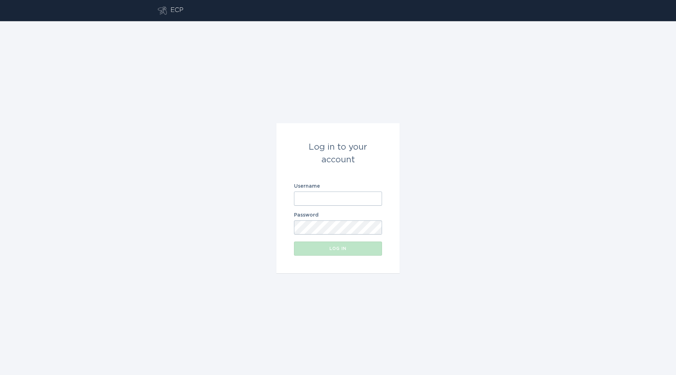 This screenshot has height=375, width=676. Describe the element at coordinates (338, 249) in the screenshot. I see `div: Log in` at that location.